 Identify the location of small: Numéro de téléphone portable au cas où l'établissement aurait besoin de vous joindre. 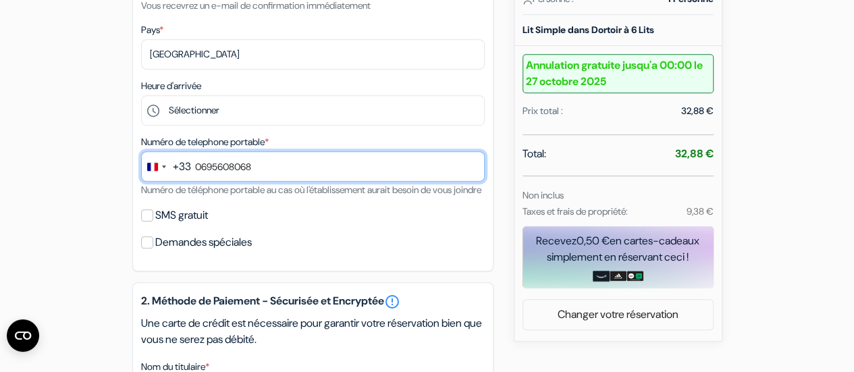
(311, 190).